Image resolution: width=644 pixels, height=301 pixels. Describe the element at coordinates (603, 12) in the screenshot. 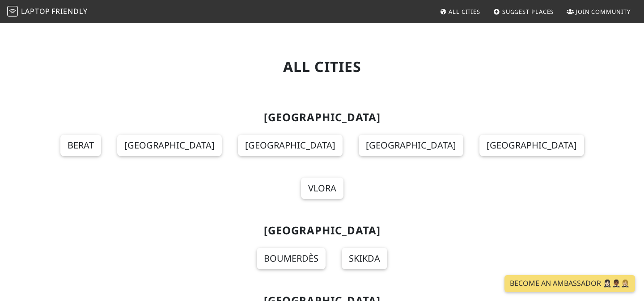

I see `span: Join Community` at that location.